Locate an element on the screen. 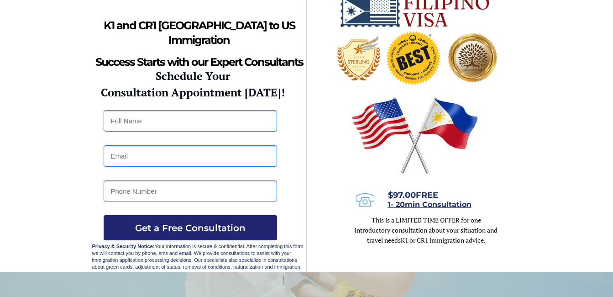 The height and width of the screenshot is (297, 613). s: $97.00 is located at coordinates (402, 195).